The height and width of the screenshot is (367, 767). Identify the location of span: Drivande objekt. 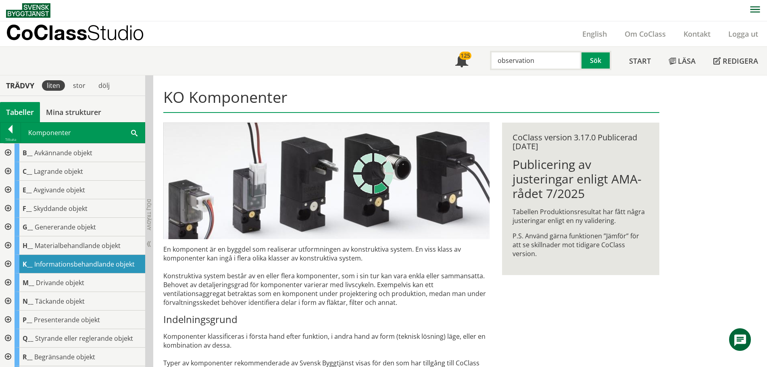
(60, 283).